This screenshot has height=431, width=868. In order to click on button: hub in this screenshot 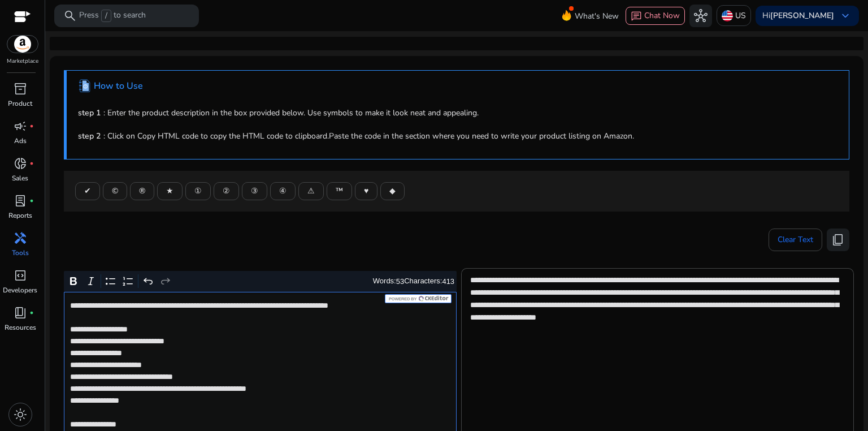, I will do `click(701, 16)`.